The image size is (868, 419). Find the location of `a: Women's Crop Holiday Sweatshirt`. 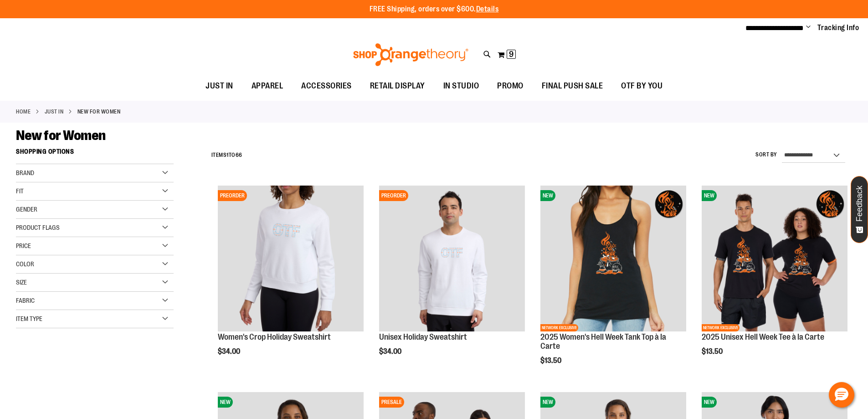

a: Women's Crop Holiday Sweatshirt is located at coordinates (274, 337).